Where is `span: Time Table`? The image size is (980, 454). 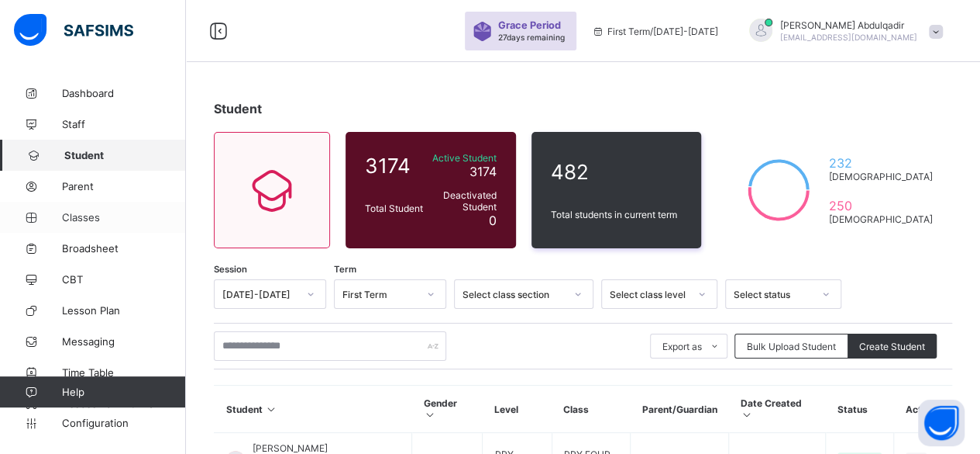 span: Time Table is located at coordinates (124, 372).